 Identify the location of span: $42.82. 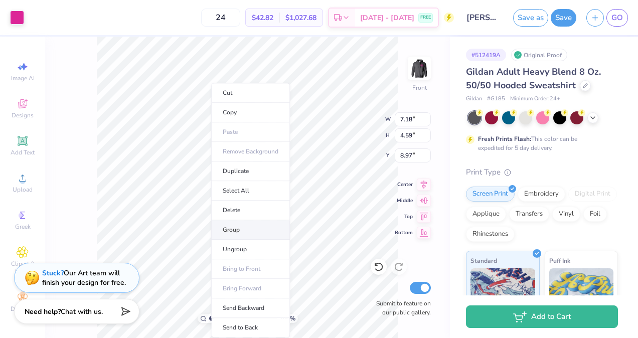
(262, 18).